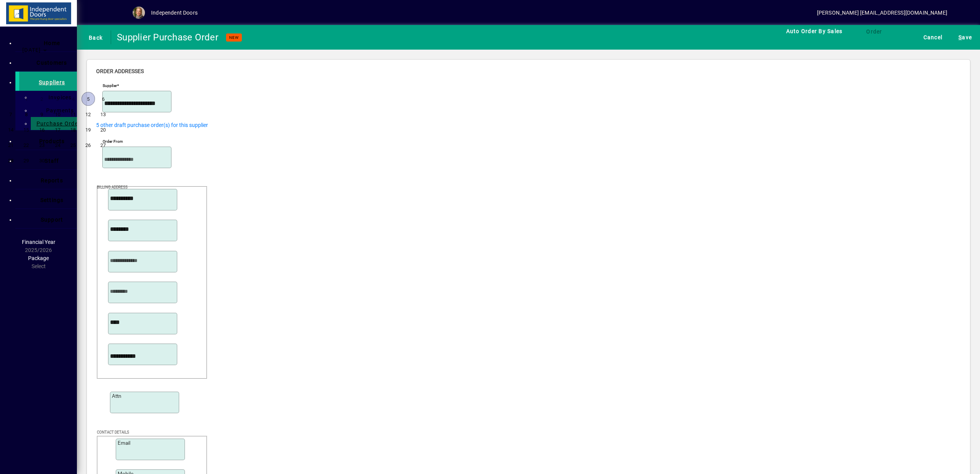  Describe the element at coordinates (26, 160) in the screenshot. I see `button: Mon Sep 29 2025` at that location.